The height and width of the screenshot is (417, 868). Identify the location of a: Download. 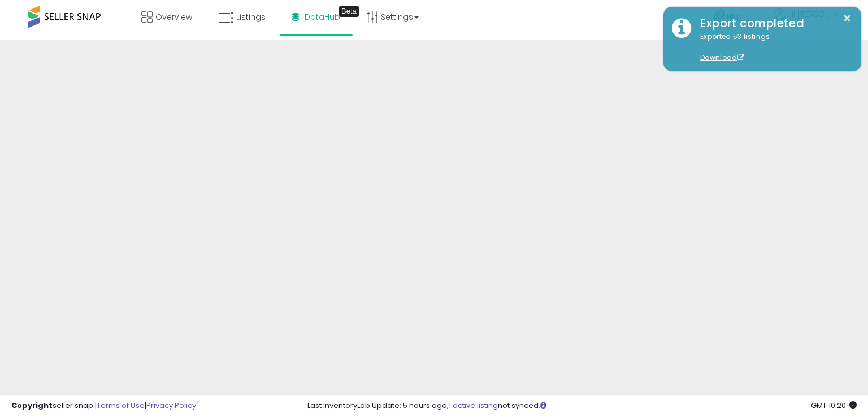
(722, 57).